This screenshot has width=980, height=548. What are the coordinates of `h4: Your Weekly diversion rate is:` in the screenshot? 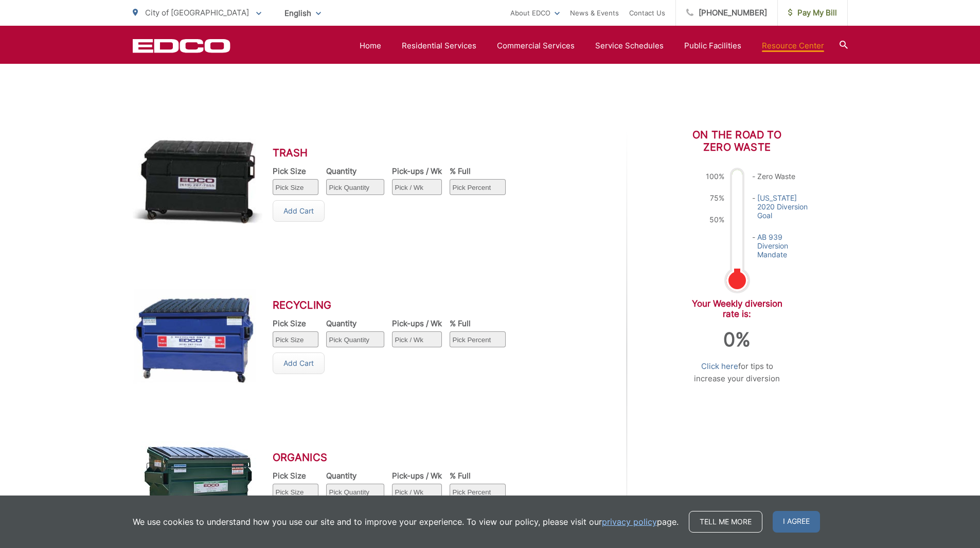 It's located at (737, 309).